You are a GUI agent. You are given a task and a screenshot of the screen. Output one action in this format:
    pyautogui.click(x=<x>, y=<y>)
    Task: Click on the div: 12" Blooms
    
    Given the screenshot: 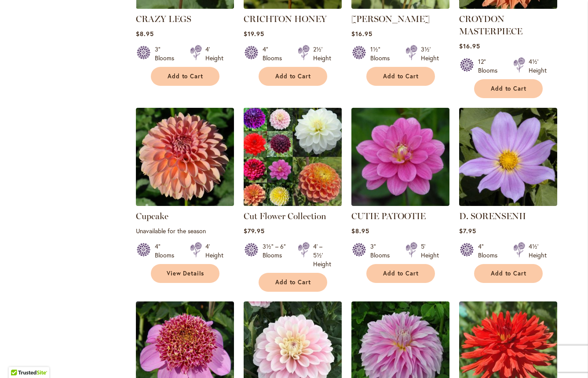 What is the action you would take?
    pyautogui.click(x=491, y=66)
    